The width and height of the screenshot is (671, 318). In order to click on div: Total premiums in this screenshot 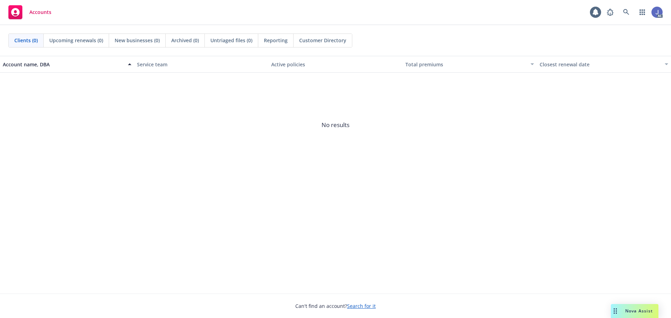, I will do `click(466, 64)`.